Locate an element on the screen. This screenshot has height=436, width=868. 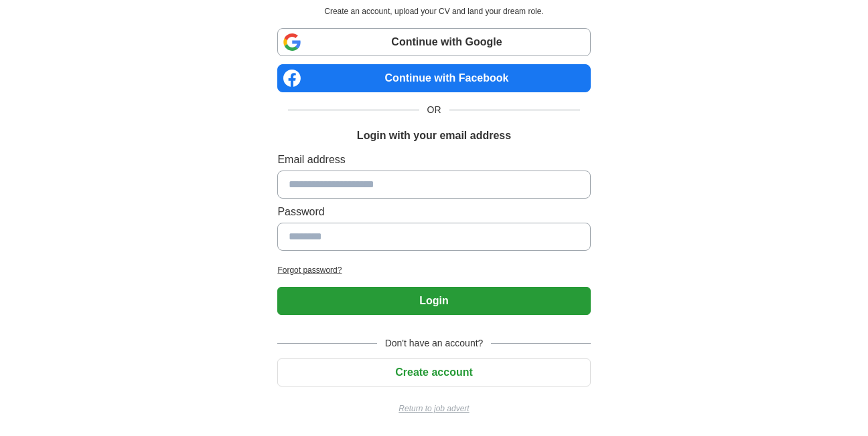
p: Create an account, upload your CV and land your dream role. is located at coordinates (434, 11).